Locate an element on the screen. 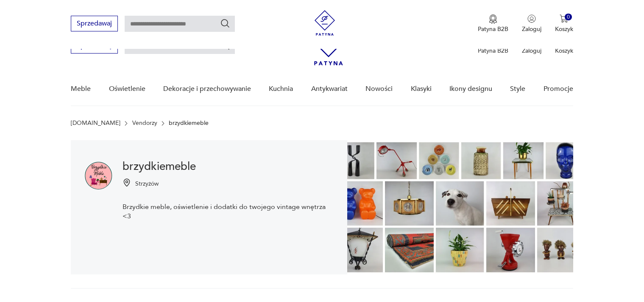 The width and height of the screenshot is (644, 302). p: Strzyżów is located at coordinates (147, 183).